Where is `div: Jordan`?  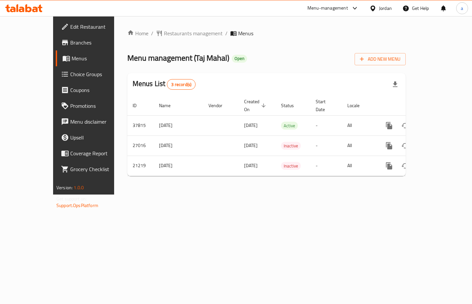 div: Jordan is located at coordinates (385, 8).